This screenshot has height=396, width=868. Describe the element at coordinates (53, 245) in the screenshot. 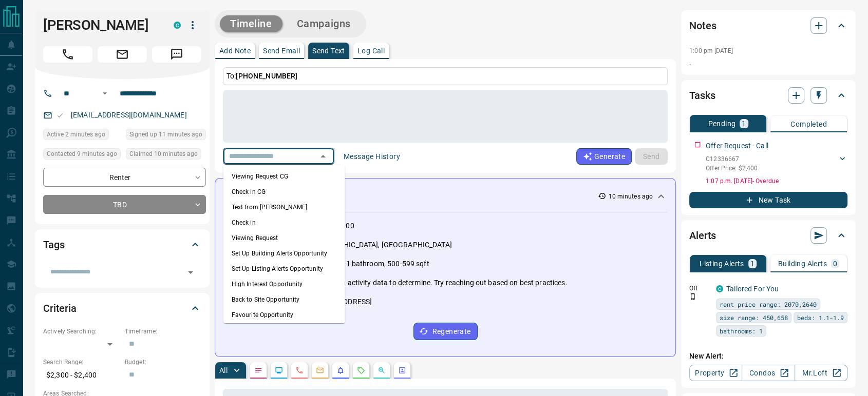

I see `h2: Tags` at that location.